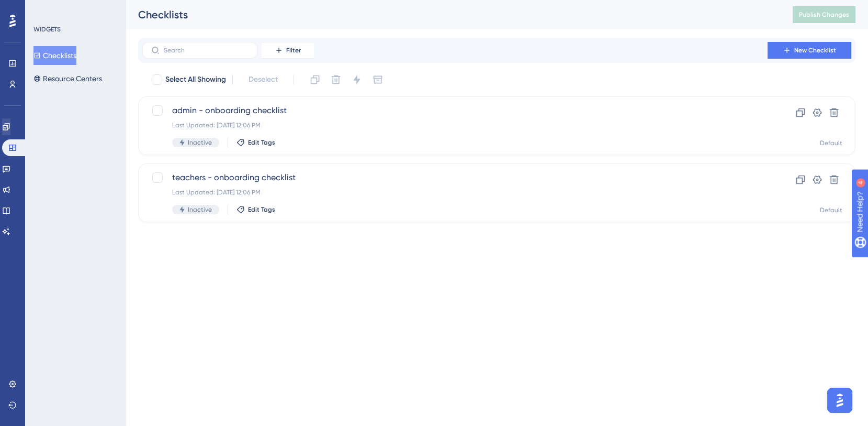 Image resolution: width=868 pixels, height=426 pixels. What do you see at coordinates (293, 50) in the screenshot?
I see `span: Filter` at bounding box center [293, 50].